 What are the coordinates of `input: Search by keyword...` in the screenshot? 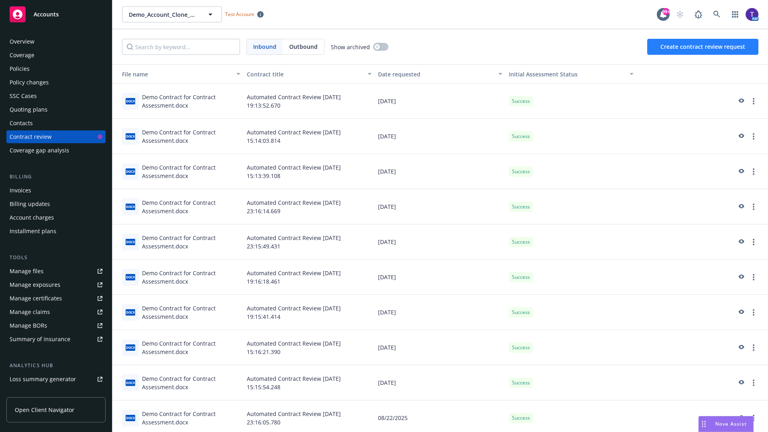 It's located at (181, 47).